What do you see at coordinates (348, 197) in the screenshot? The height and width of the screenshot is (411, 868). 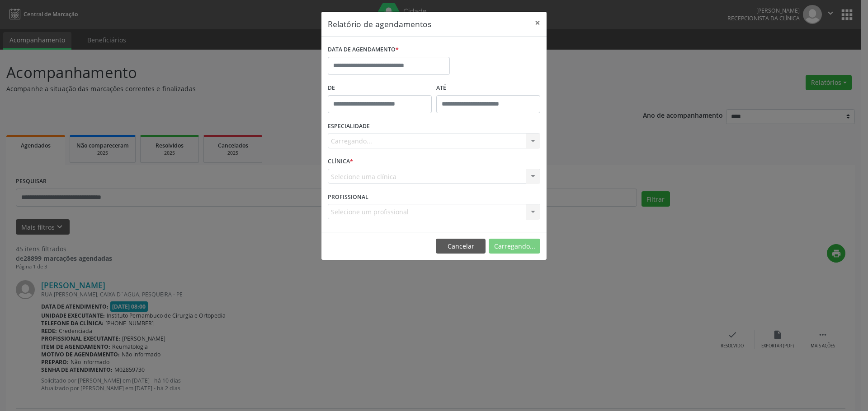 I see `label: PROFISSIONAL` at bounding box center [348, 197].